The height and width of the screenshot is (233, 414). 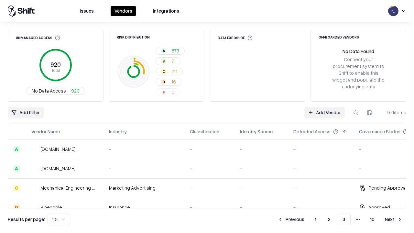 I want to click on div: Offboarded Vendors, so click(x=339, y=37).